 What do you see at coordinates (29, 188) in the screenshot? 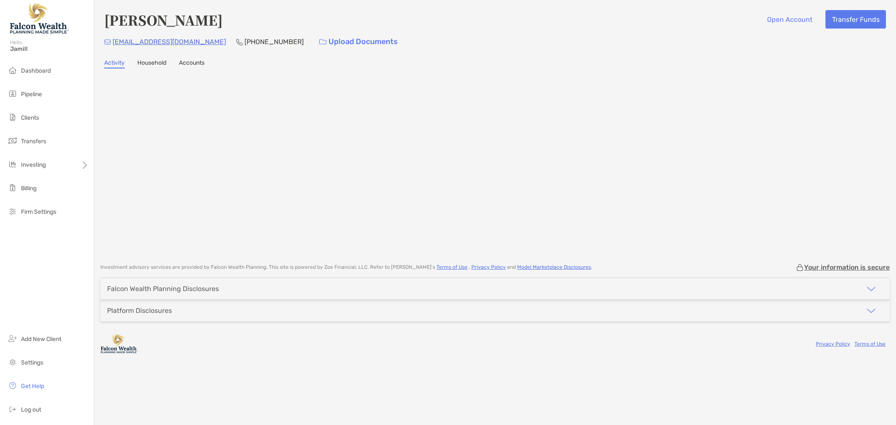
I see `span: Billing` at bounding box center [29, 188].